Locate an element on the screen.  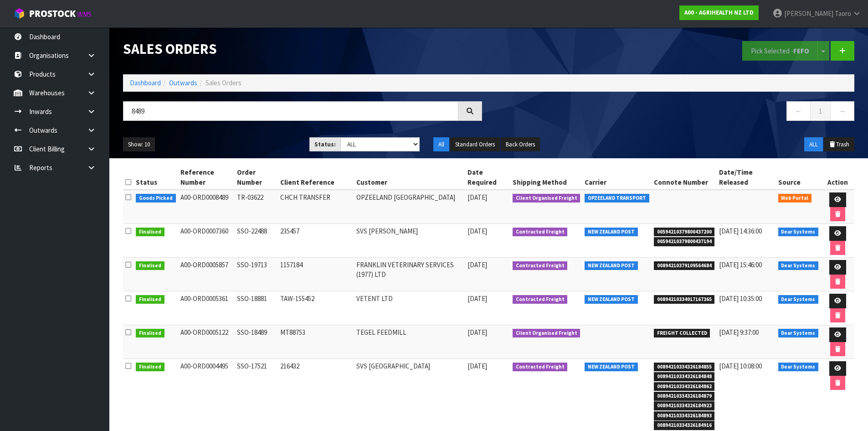
td: TEGEL FEEDMILL is located at coordinates (410, 342).